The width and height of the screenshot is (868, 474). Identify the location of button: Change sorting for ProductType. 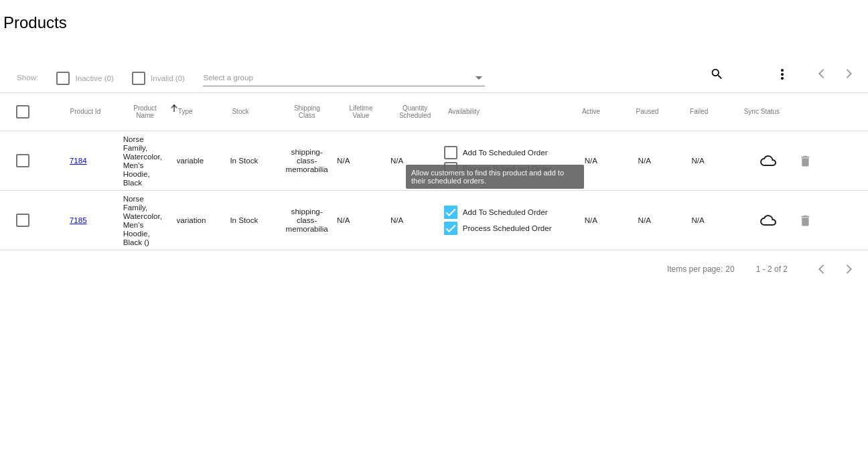
(186, 112).